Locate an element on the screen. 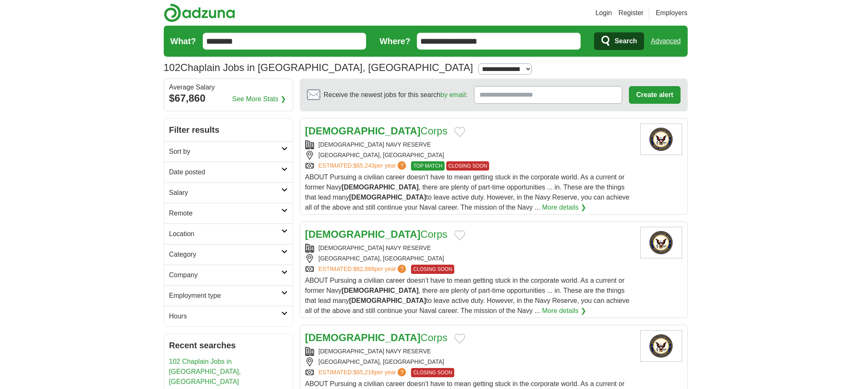  span: TOP MATCH is located at coordinates (427, 166).